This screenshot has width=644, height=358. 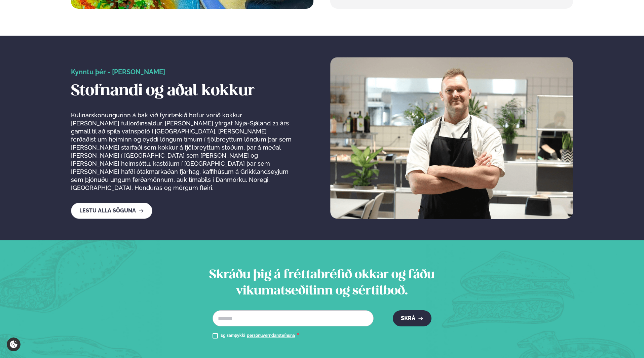 What do you see at coordinates (13, 344) in the screenshot?
I see `a: Cookie settings` at bounding box center [13, 344].